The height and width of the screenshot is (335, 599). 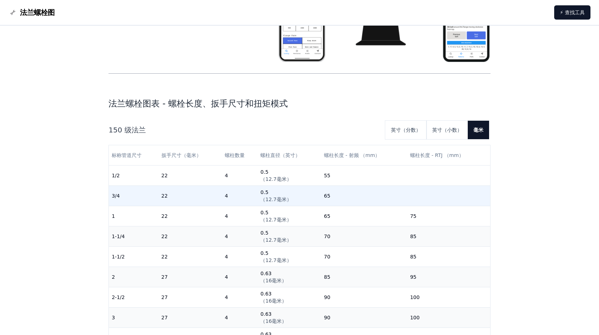 I want to click on td: 1/2, so click(x=133, y=175).